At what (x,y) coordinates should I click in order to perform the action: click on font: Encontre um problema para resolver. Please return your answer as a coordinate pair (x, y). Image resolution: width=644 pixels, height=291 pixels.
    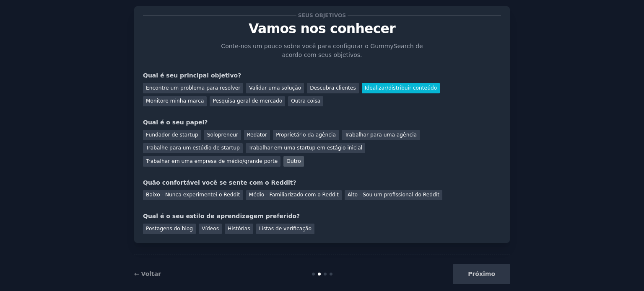
    Looking at the image, I should click on (193, 88).